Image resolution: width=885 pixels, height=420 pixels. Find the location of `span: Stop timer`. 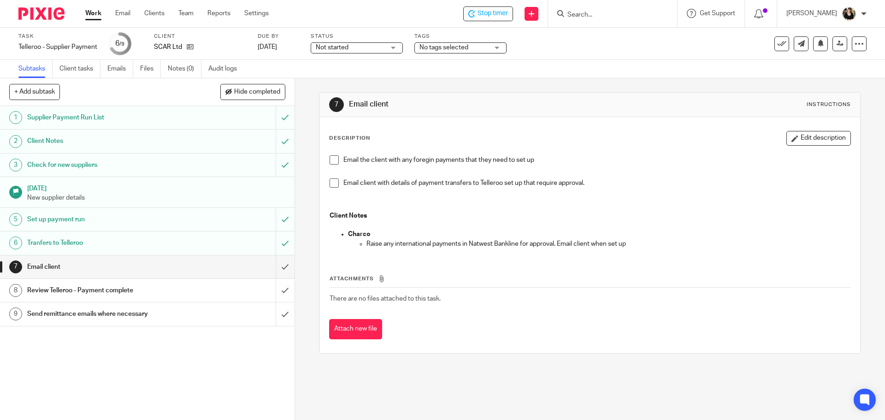

span: Stop timer is located at coordinates (493, 13).